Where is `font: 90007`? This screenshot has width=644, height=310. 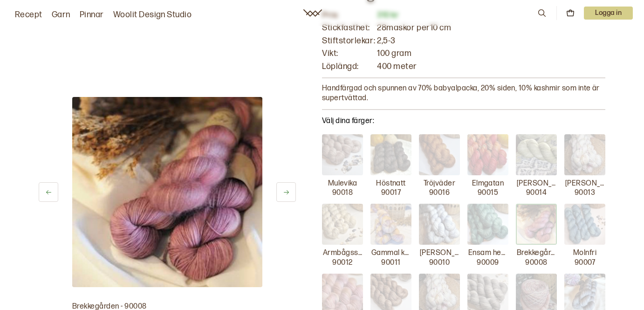
font: 90007 is located at coordinates (585, 262).